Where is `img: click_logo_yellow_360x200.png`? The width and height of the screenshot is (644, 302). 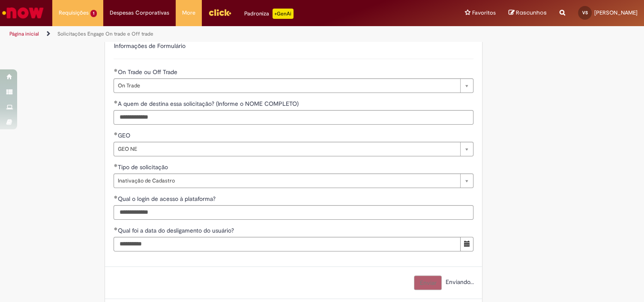
img: click_logo_yellow_360x200.png is located at coordinates (220, 12).